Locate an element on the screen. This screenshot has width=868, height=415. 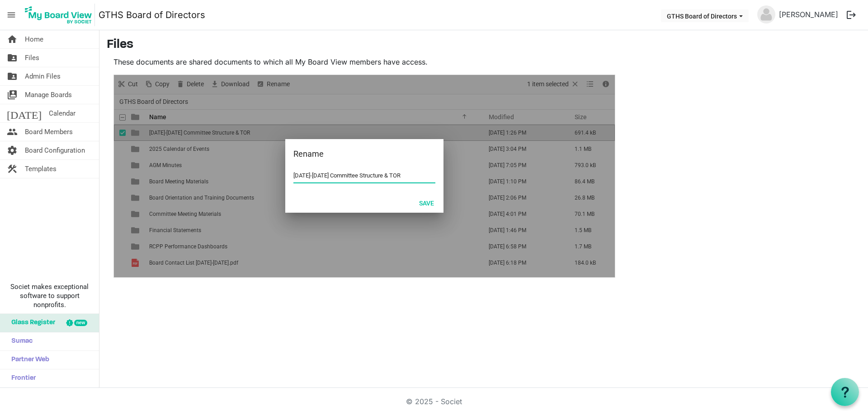
span: Board Members is located at coordinates (49, 132).